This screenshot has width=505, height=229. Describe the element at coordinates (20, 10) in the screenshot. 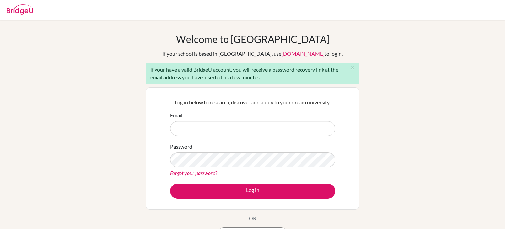

I see `img: Bridge-U` at that location.